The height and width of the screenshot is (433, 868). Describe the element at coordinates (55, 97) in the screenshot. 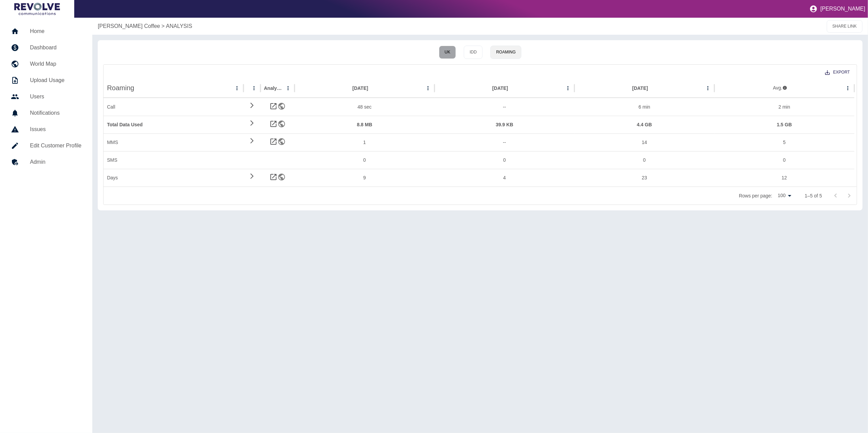

I see `h5: Users` at that location.